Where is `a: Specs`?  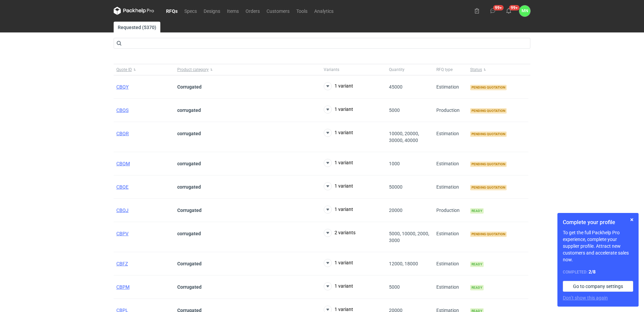 a: Specs is located at coordinates (190, 11).